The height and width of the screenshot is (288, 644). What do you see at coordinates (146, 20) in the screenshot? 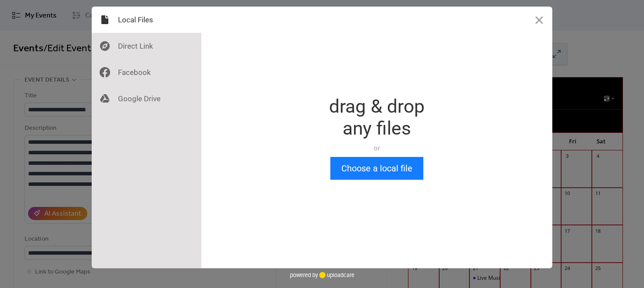
I see `div: Local Files` at bounding box center [146, 20].